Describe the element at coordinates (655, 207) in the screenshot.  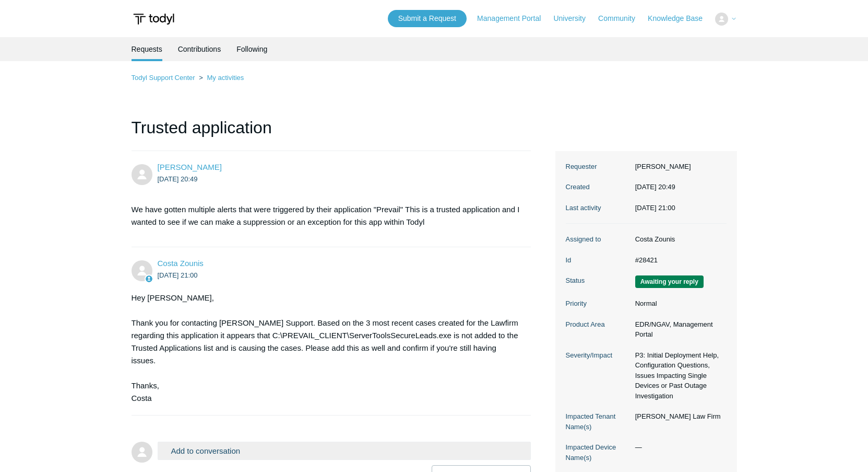
I see `time: 2025-09-25T21:00:57+00:00` at that location.